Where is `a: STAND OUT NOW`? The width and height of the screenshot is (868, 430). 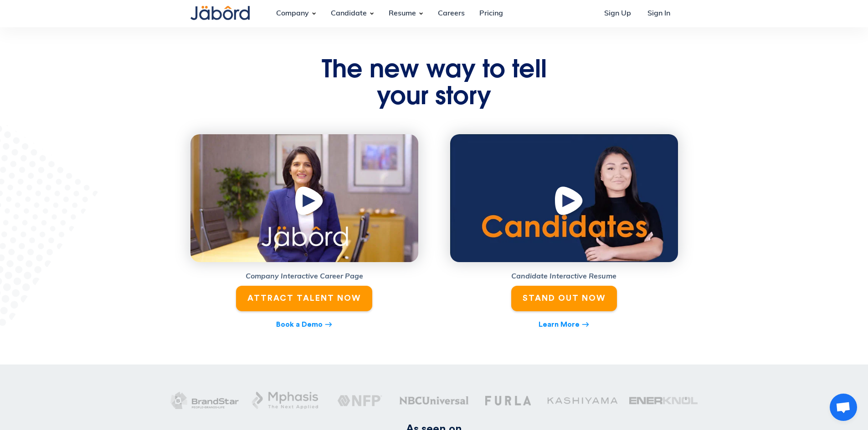 a: STAND OUT NOW is located at coordinates (564, 298).